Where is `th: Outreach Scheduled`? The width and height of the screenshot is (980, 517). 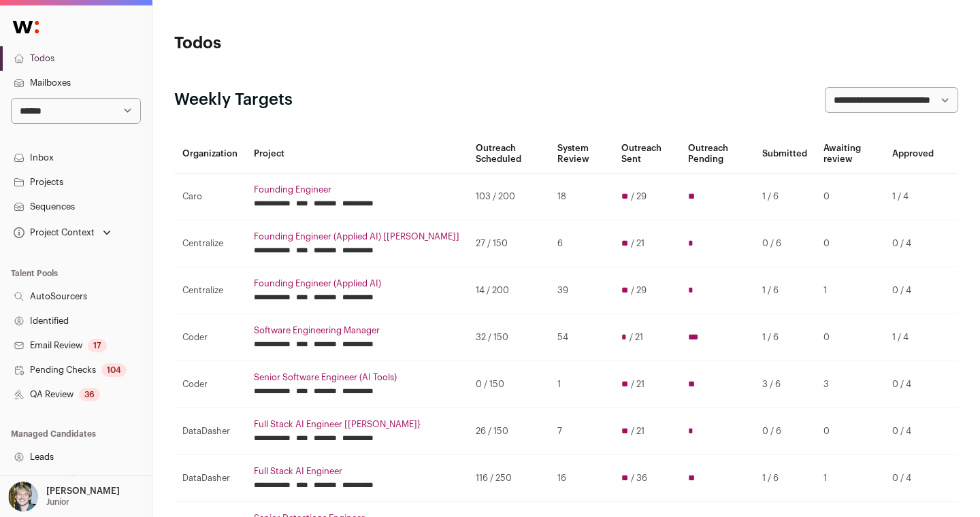
th: Outreach Scheduled is located at coordinates (508, 154).